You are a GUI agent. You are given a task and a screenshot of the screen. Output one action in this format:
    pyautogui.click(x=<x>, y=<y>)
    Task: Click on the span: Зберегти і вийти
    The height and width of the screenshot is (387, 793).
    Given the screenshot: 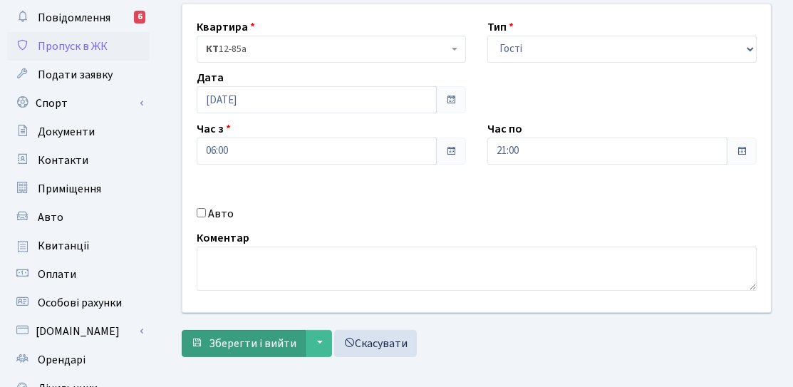 What is the action you would take?
    pyautogui.click(x=252, y=344)
    